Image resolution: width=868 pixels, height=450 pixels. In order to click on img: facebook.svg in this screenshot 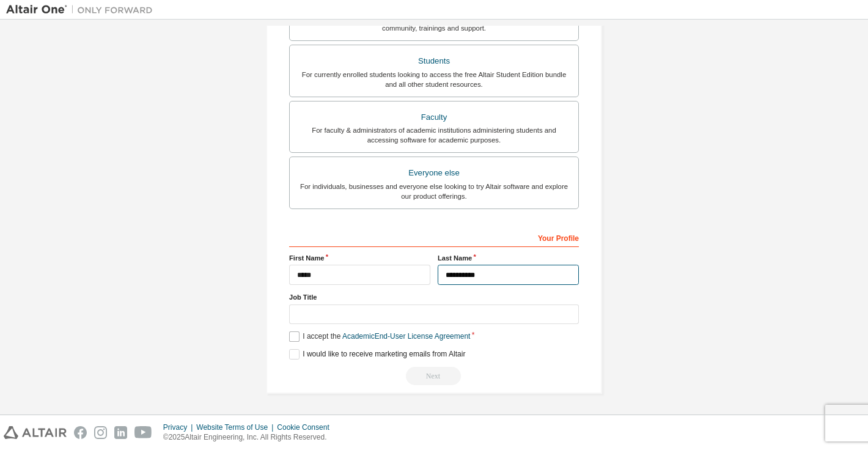, I will do `click(80, 433)`.